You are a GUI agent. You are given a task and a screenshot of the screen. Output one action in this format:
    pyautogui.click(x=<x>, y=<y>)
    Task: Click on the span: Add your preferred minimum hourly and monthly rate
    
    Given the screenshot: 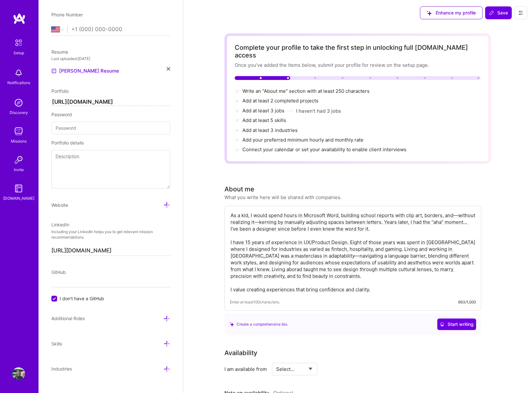 What is the action you would take?
    pyautogui.click(x=303, y=139)
    